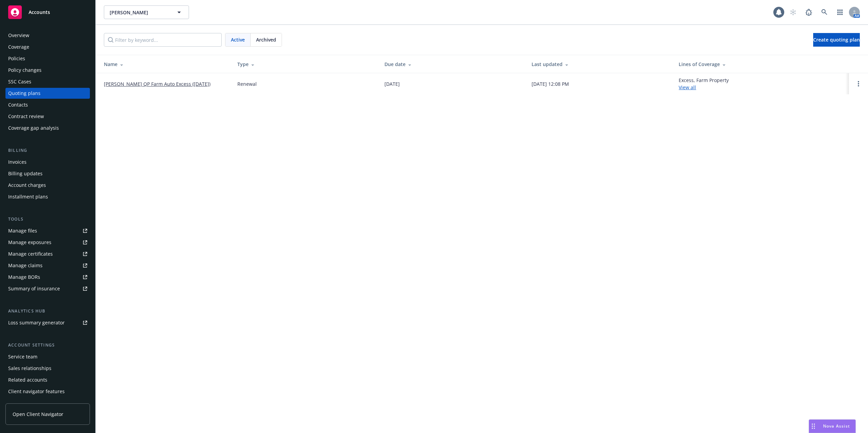 The width and height of the screenshot is (868, 433). I want to click on a: Account charges, so click(47, 185).